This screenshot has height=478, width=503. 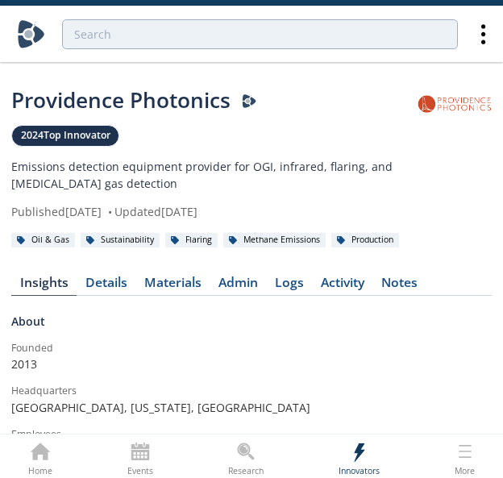 What do you see at coordinates (65, 135) in the screenshot?
I see `a: 2024Top Innovator` at bounding box center [65, 135].